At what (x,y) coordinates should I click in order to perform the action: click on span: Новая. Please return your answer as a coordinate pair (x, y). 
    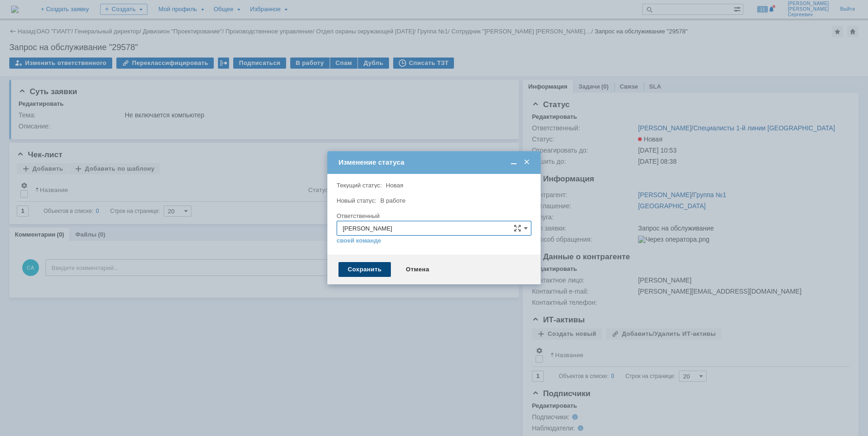
    Looking at the image, I should click on (394, 185).